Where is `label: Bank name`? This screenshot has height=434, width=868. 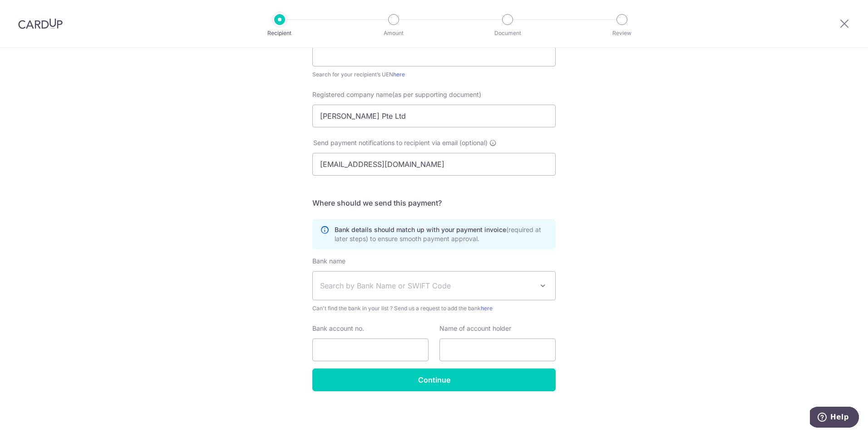 label: Bank name is located at coordinates (329, 261).